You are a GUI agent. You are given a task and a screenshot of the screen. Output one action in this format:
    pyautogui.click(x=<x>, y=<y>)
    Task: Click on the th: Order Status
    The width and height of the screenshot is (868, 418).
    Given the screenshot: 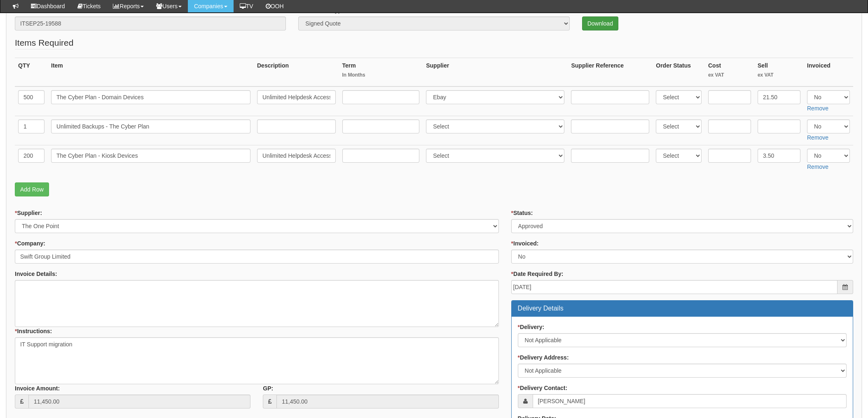 What is the action you would take?
    pyautogui.click(x=679, y=73)
    